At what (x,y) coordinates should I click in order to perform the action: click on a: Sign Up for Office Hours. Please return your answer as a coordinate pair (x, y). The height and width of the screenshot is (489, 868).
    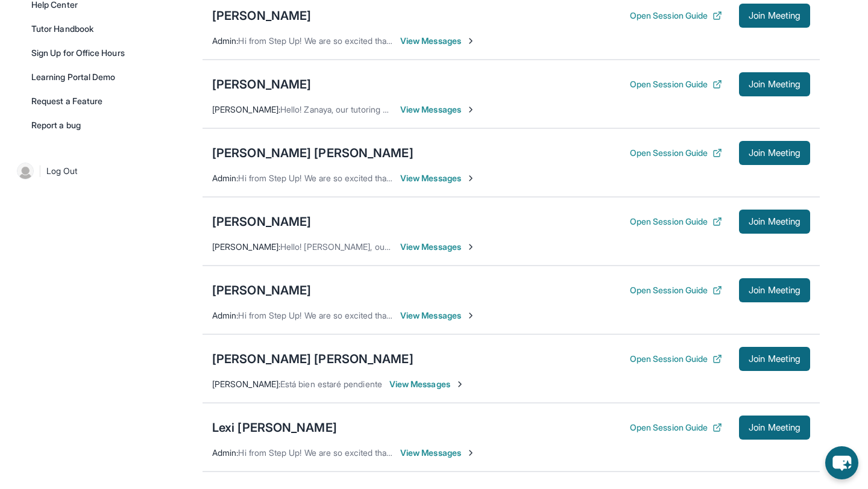
    Looking at the image, I should click on (83, 53).